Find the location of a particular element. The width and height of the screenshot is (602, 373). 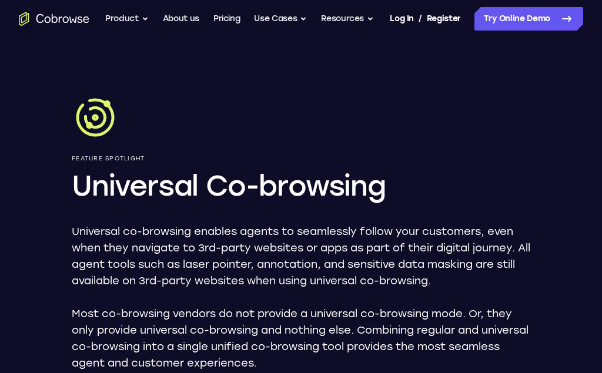

a: Go to the home page is located at coordinates (54, 19).